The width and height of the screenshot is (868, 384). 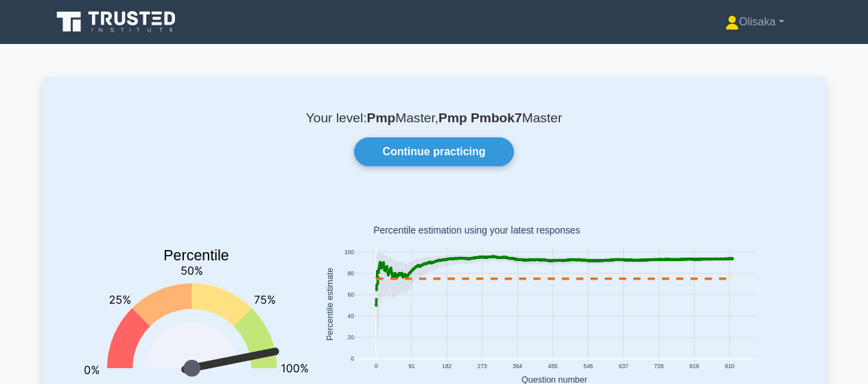 I want to click on text: Percentile, so click(x=196, y=256).